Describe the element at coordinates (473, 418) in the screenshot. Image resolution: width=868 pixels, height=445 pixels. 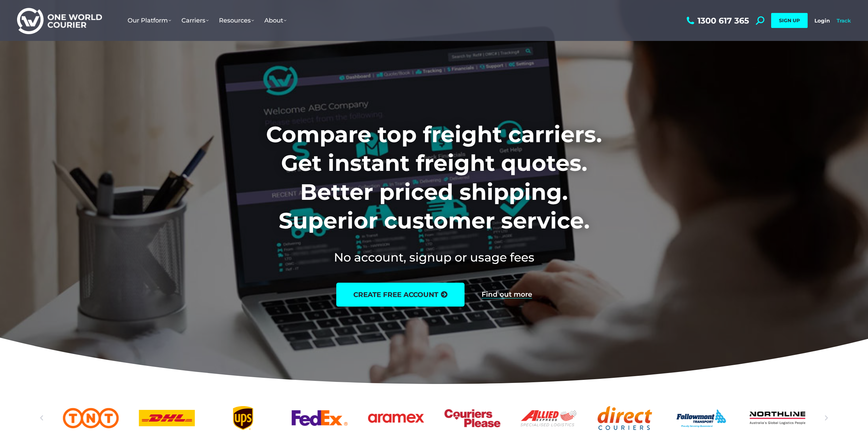
I see `div: Couriers Please logo` at that location.